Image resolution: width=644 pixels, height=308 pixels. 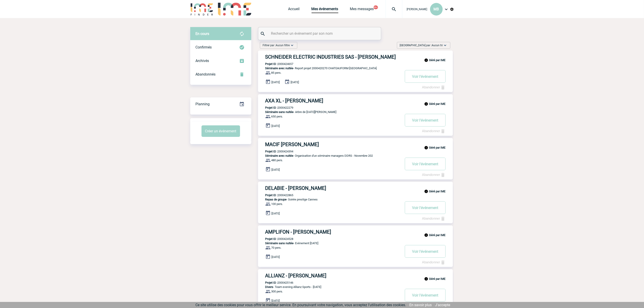 What do you see at coordinates (269, 287) in the screenshot?
I see `span: Divers` at bounding box center [269, 287].